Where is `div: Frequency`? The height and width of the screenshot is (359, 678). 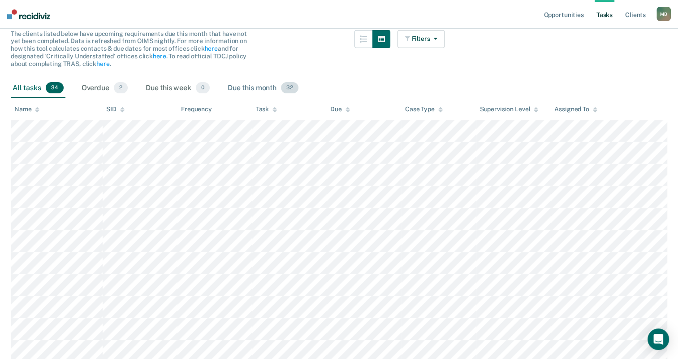 div: Frequency is located at coordinates (196, 109).